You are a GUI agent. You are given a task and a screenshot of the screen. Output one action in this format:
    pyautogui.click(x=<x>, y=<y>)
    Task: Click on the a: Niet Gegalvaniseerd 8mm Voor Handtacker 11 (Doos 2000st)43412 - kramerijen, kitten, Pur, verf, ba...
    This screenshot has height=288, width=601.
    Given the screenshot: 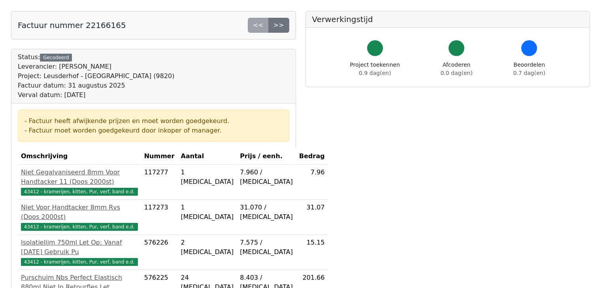 What is the action you would take?
    pyautogui.click(x=79, y=182)
    